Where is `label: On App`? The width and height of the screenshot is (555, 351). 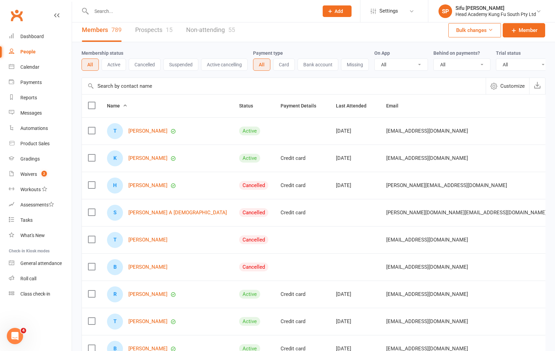 label: On App is located at coordinates (382, 53).